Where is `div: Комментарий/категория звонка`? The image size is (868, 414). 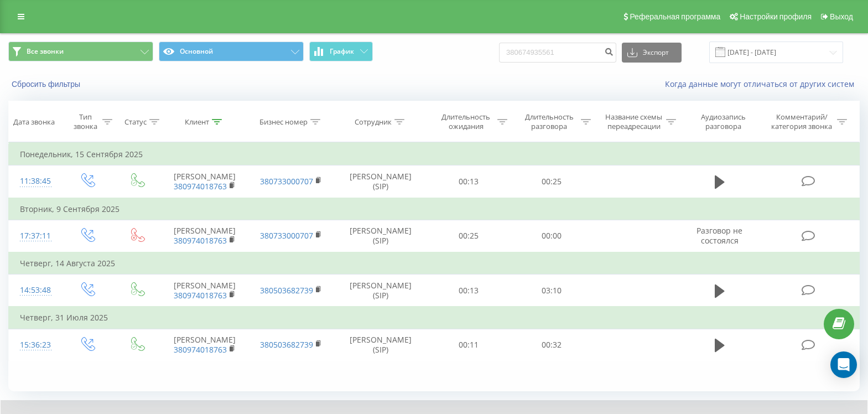
div: Комментарий/категория звонка is located at coordinates (802, 122).